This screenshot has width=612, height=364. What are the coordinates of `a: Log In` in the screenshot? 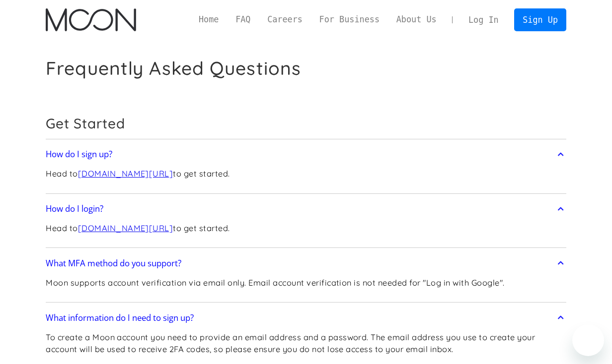 It's located at (483, 20).